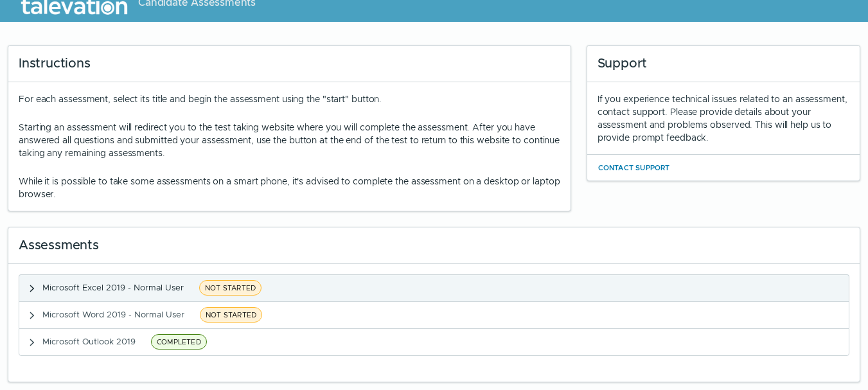 This screenshot has width=868, height=390. I want to click on div: Assessments, so click(434, 245).